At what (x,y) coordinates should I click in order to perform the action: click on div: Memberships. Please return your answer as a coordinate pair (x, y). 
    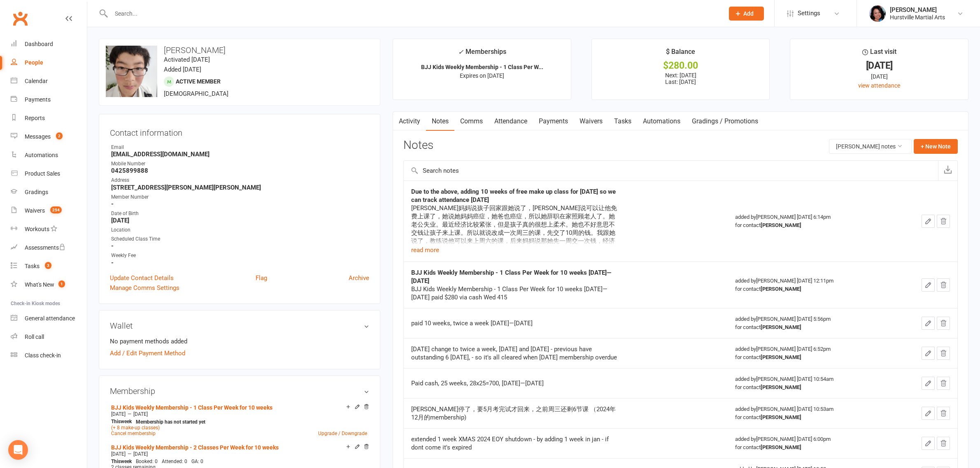
    Looking at the image, I should click on (482, 54).